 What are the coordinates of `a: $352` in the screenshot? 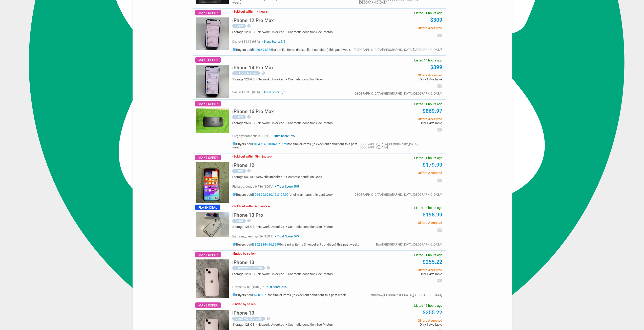 It's located at (257, 245).